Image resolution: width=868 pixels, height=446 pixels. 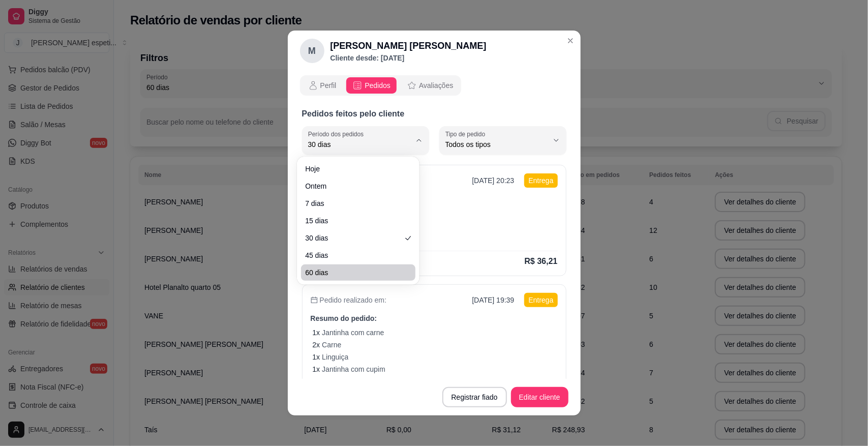 What do you see at coordinates (353, 332) in the screenshot?
I see `p: Jantinha com carne` at bounding box center [353, 332].